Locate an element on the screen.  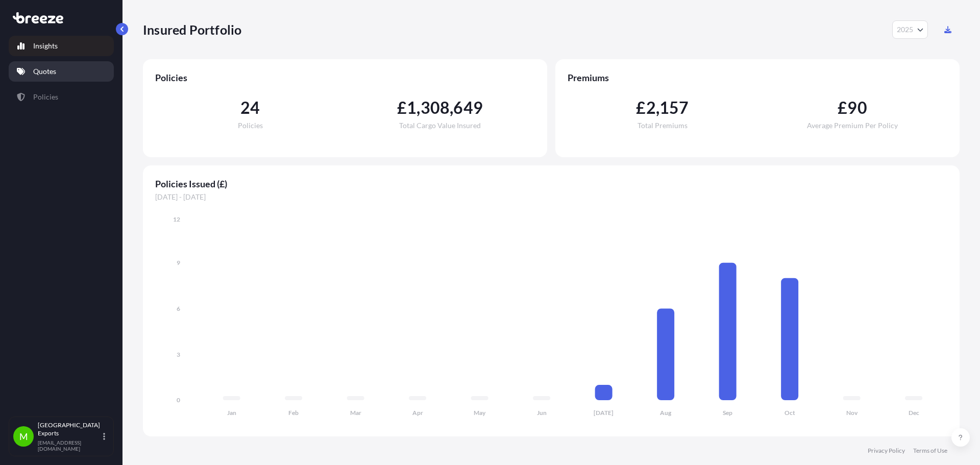
span: 1 is located at coordinates (412, 107).